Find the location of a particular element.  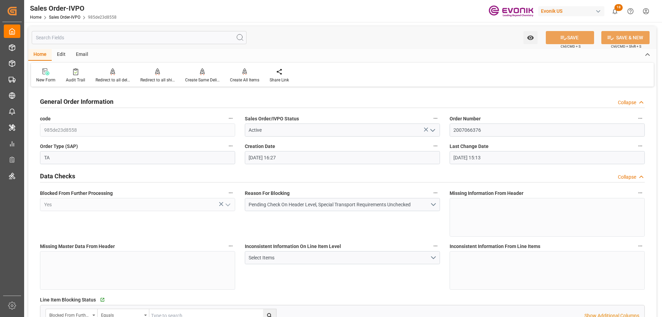

div: Pending Check On Header Level, Special Transport Requirements Unchecked is located at coordinates (339, 205).